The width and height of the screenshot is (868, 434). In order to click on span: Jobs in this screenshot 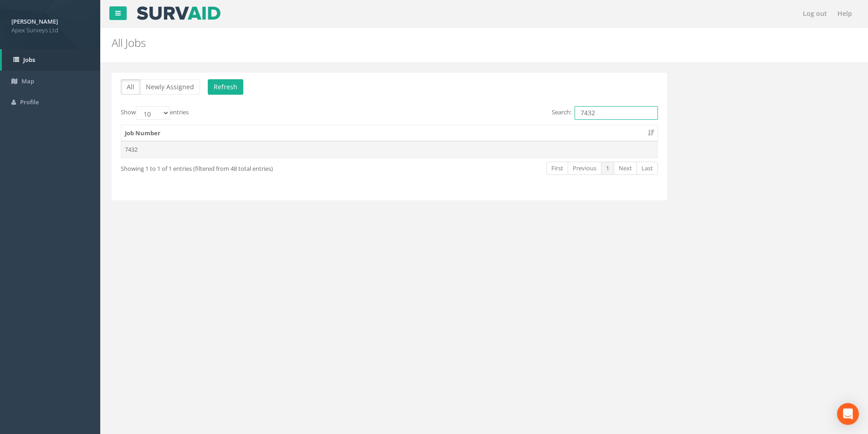, I will do `click(30, 60)`.